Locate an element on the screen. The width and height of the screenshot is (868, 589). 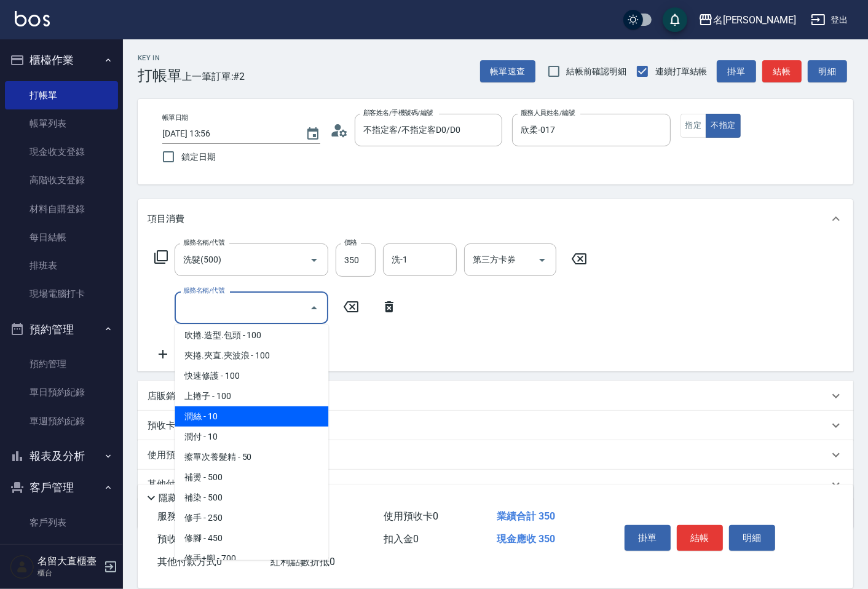
a: 單日預約紀錄 is located at coordinates (61, 393).